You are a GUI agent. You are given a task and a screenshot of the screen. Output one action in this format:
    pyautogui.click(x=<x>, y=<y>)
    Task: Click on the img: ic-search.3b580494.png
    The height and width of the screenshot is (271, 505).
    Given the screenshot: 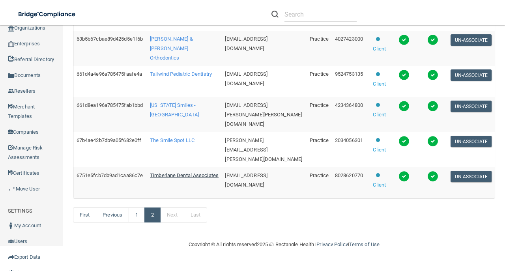 What is the action you would take?
    pyautogui.click(x=275, y=14)
    